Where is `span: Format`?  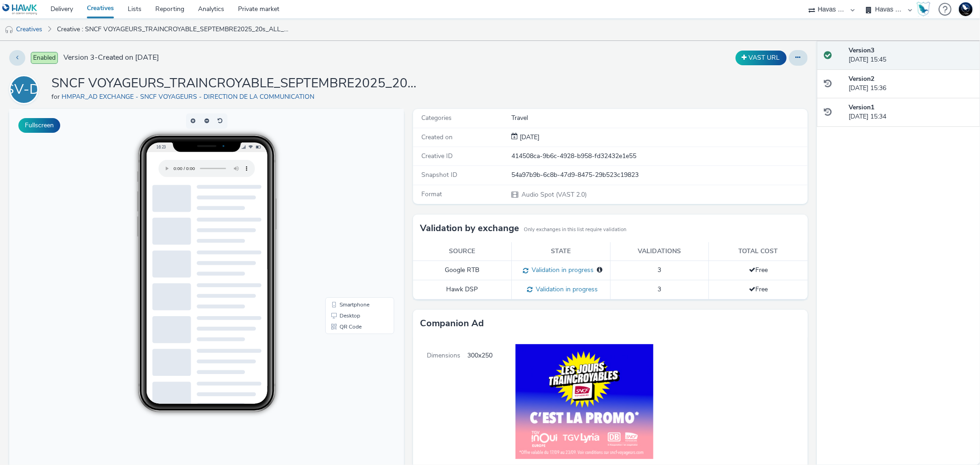
span: Format is located at coordinates (431, 194).